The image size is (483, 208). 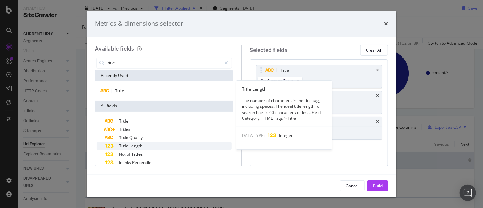 What do you see at coordinates (129, 154) in the screenshot?
I see `span: of` at bounding box center [129, 154].